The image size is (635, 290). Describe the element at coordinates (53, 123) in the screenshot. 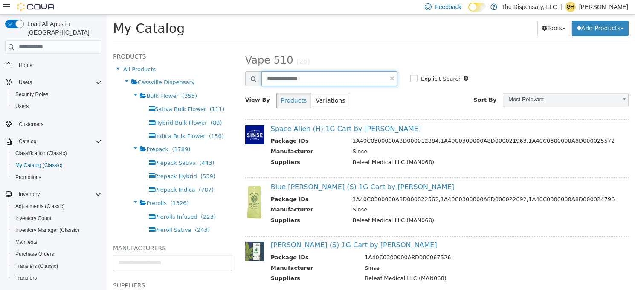

I see `button: Customers` at that location.